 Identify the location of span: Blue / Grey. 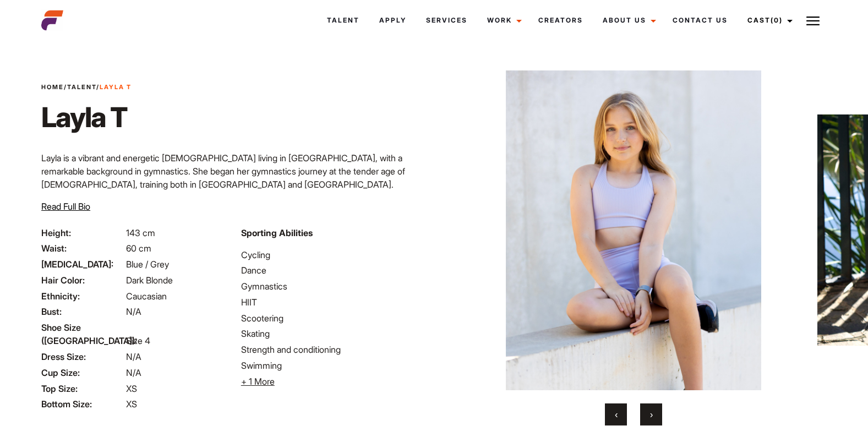
(147, 264).